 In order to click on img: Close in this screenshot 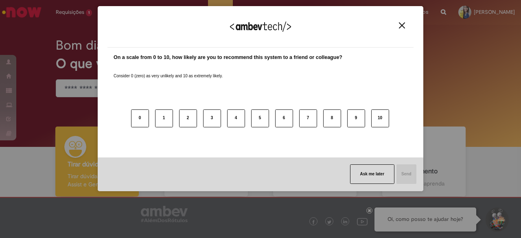, I will do `click(402, 25)`.